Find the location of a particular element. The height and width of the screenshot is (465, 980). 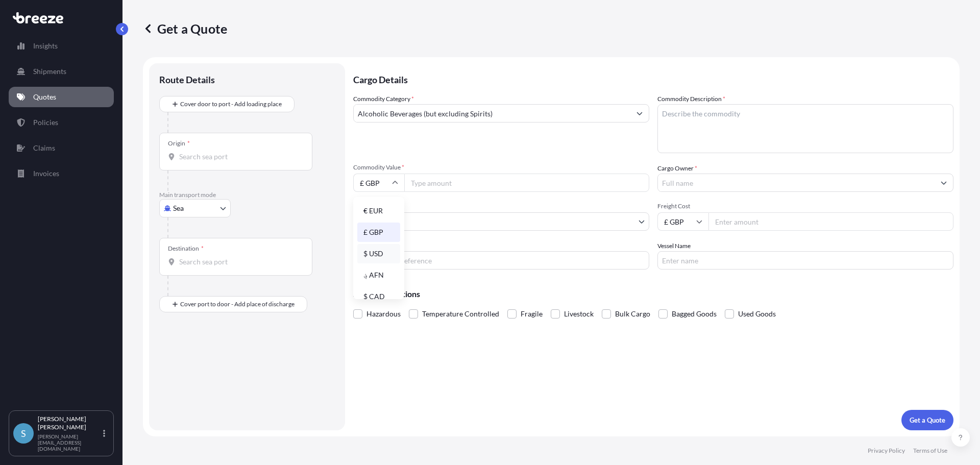

a: Claims is located at coordinates (61, 148).